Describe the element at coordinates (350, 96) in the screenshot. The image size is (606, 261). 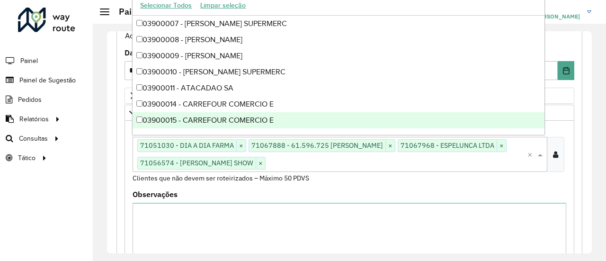
I see `a: Priorizar Cliente - Não podem ficar no buffer` at that location.